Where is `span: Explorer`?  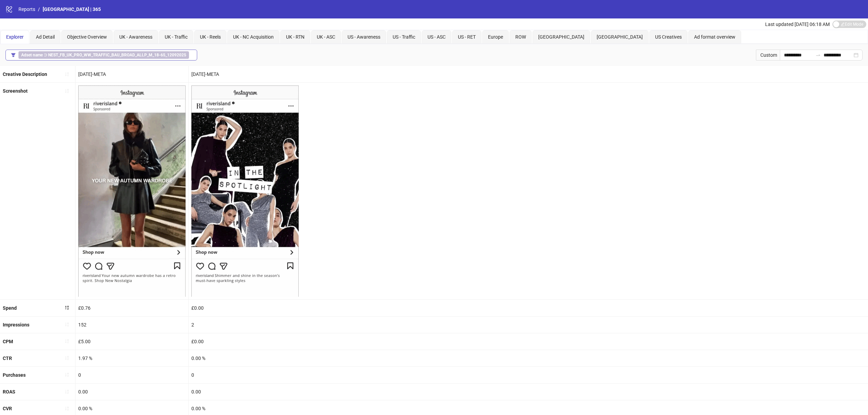 span: Explorer is located at coordinates (15, 37).